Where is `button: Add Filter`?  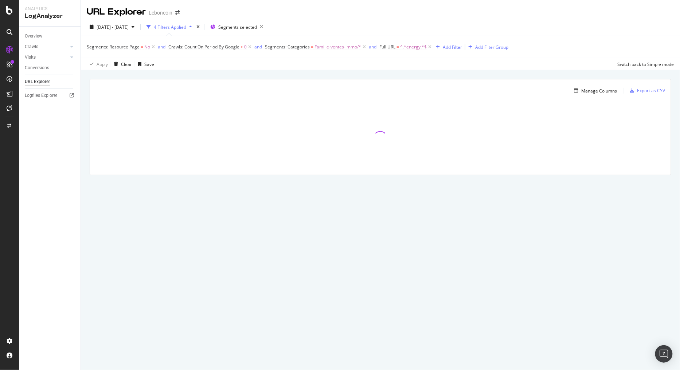
button: Add Filter is located at coordinates (448, 47).